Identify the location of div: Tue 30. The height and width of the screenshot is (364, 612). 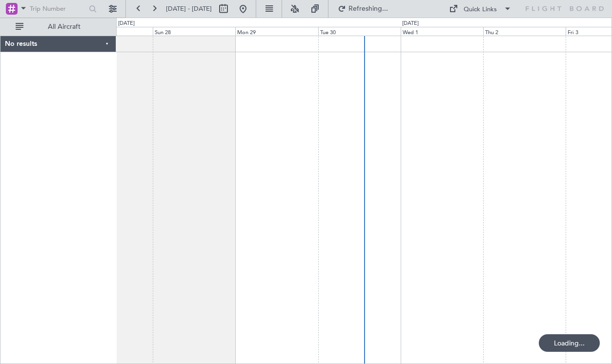
(359, 31).